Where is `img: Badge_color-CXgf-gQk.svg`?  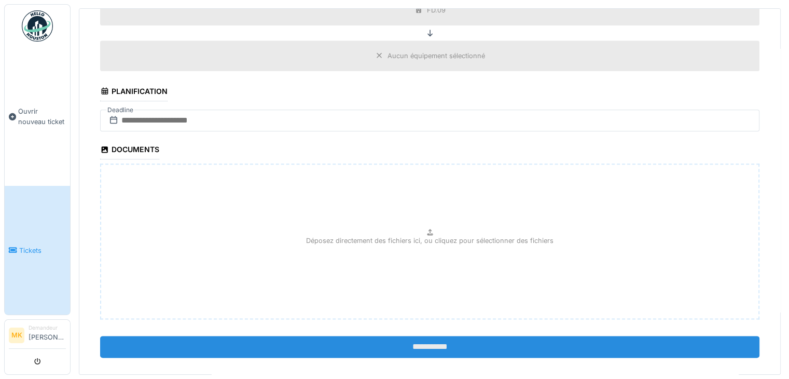
img: Badge_color-CXgf-gQk.svg is located at coordinates (37, 26).